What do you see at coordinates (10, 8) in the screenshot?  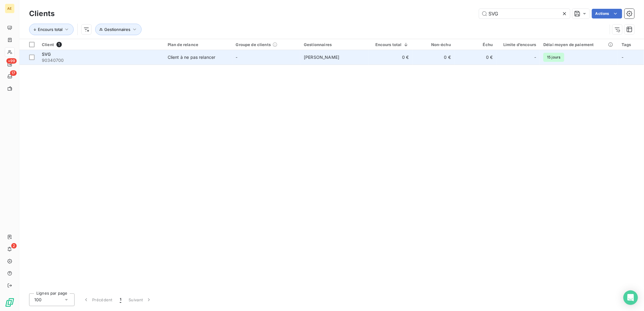 I see `div: AE` at bounding box center [10, 8].